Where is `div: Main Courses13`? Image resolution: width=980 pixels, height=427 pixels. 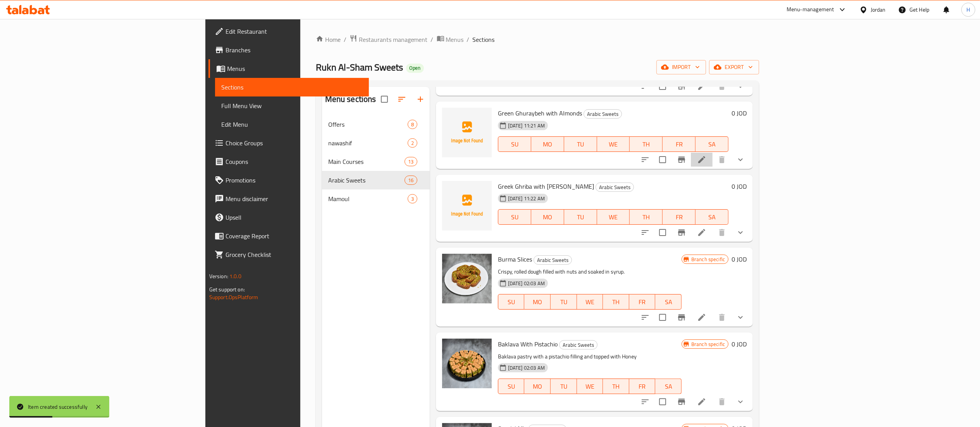
div: Main Courses13 is located at coordinates (376, 161).